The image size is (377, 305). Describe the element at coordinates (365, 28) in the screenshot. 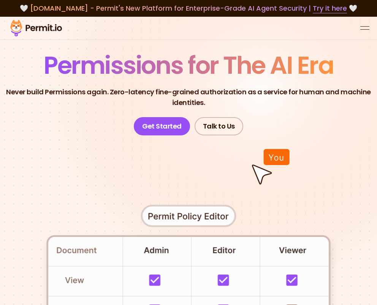

I see `button: open menu` at that location.